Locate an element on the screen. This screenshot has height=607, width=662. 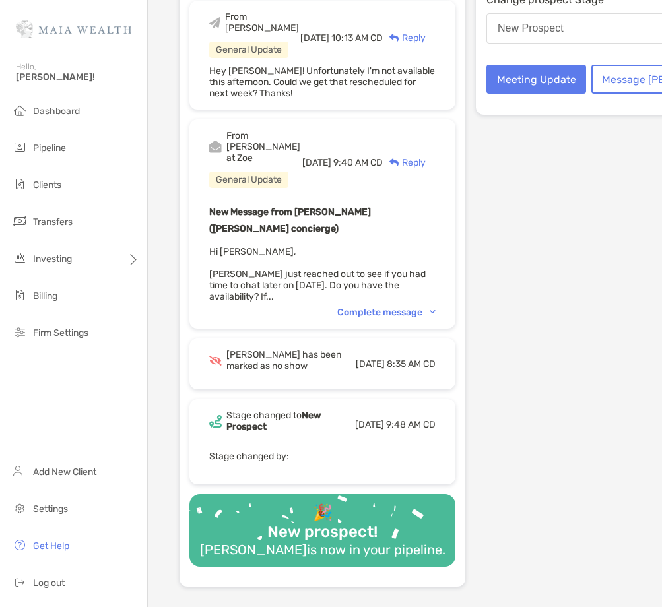
span: 9:48 AM CD is located at coordinates (410, 424).